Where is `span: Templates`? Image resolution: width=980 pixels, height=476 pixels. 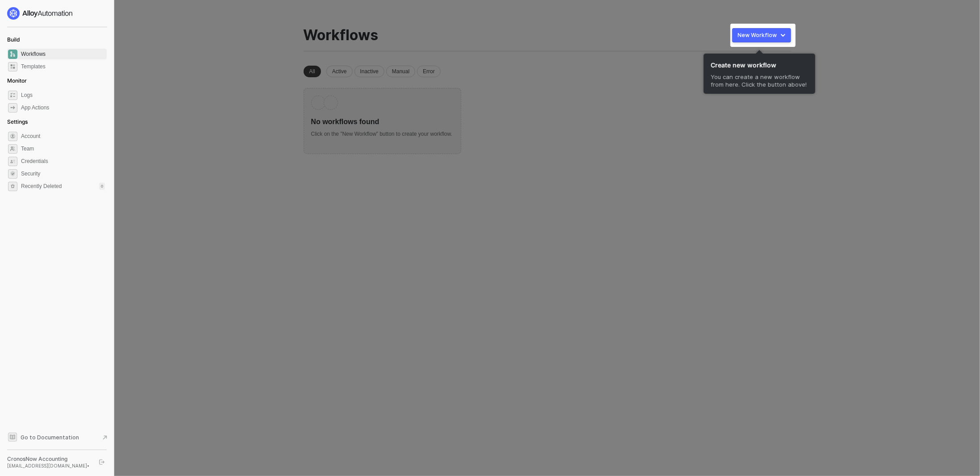
span: Templates is located at coordinates (63, 66).